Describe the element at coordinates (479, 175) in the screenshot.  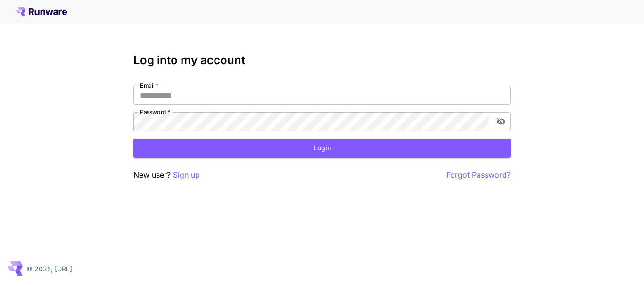
I see `p: Forgot Password?` at that location.